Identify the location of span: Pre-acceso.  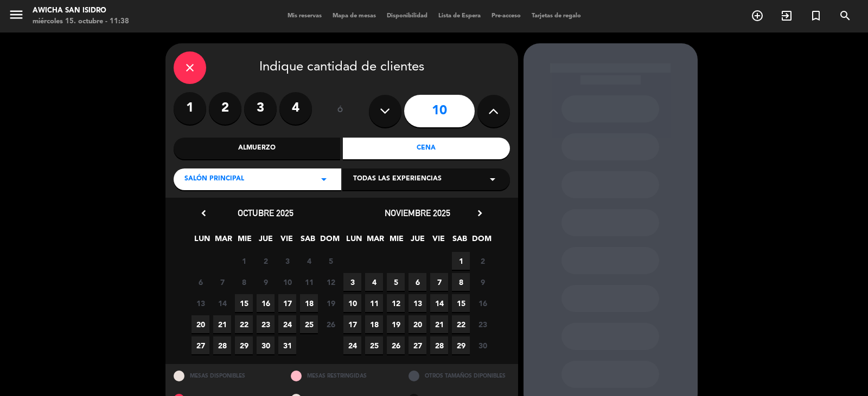
(506, 16).